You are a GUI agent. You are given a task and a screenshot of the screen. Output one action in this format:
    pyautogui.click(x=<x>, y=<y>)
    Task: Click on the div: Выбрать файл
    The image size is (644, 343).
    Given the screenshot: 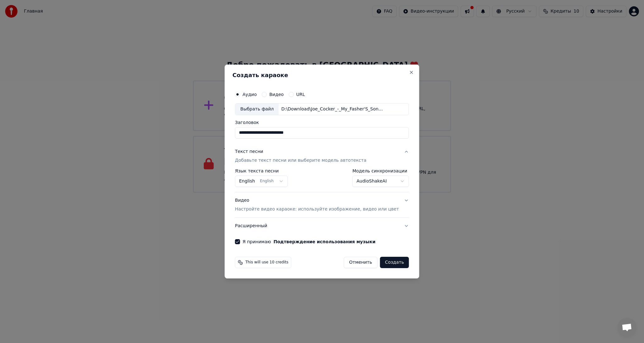 What is the action you would take?
    pyautogui.click(x=257, y=109)
    